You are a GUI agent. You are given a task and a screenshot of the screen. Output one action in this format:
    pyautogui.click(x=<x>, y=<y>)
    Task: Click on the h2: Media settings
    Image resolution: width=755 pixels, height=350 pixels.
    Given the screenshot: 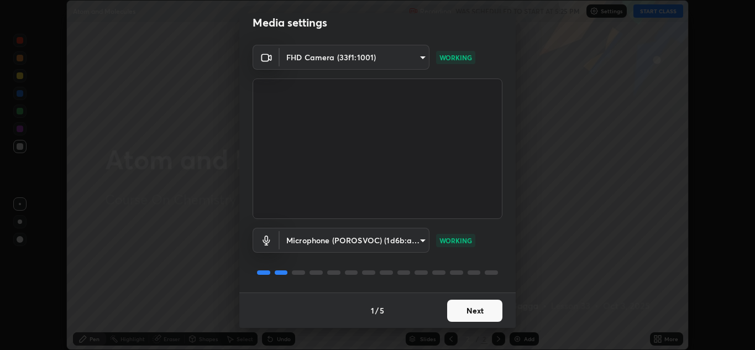 What is the action you would take?
    pyautogui.click(x=289, y=23)
    